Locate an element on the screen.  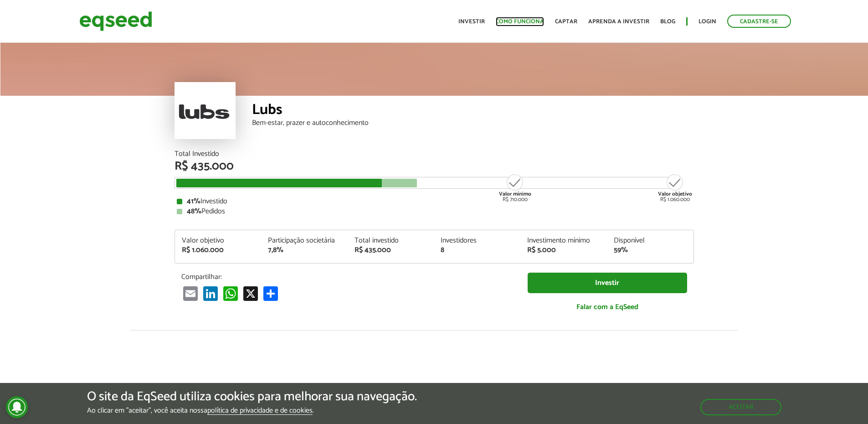
div: Pedidos is located at coordinates (434, 212).